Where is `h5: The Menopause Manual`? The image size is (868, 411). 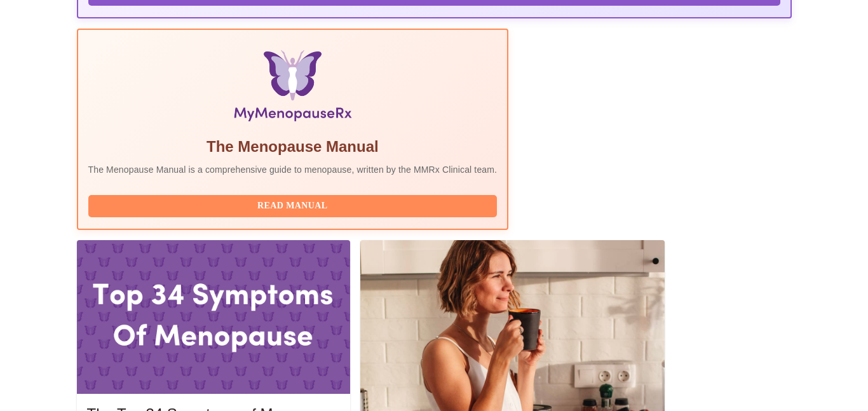 h5: The Menopause Manual is located at coordinates (293, 147).